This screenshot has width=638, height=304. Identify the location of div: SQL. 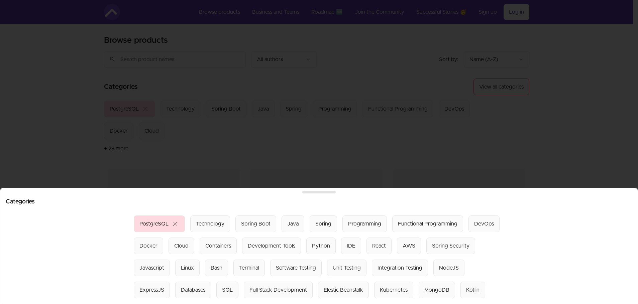
(227, 290).